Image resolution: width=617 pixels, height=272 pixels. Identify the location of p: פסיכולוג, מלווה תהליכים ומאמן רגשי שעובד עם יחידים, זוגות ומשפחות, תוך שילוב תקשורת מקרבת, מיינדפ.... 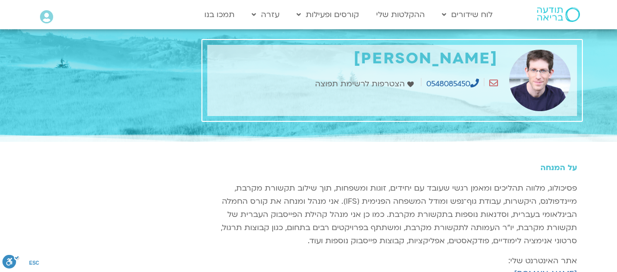
(392, 214).